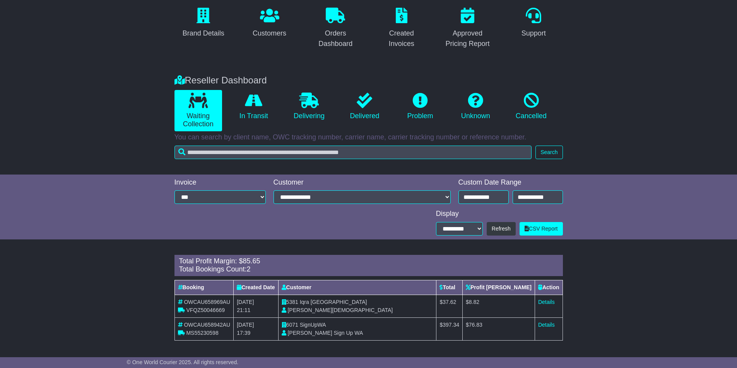 The height and width of the screenshot is (368, 737). What do you see at coordinates (243, 333) in the screenshot?
I see `span: 17:39` at bounding box center [243, 333].